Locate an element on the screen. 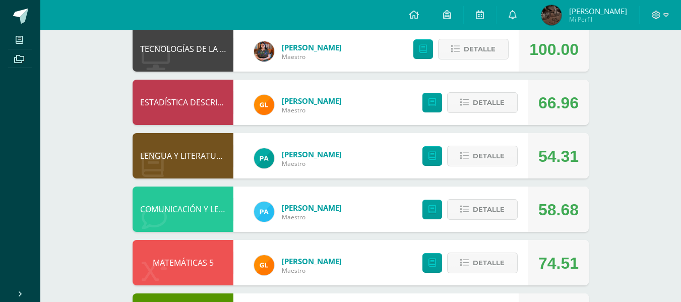  div: MATEMÁTICAS 5 is located at coordinates (183, 263).